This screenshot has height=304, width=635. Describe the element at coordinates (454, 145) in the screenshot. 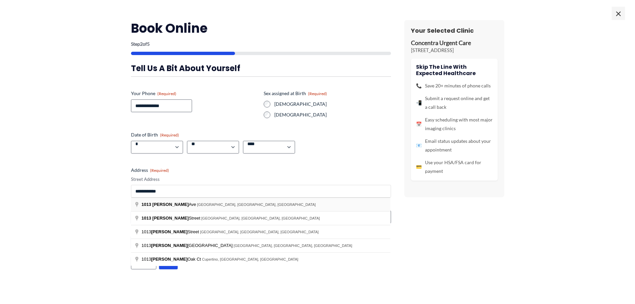

I see `li: Email status updates about your appointment` at that location.